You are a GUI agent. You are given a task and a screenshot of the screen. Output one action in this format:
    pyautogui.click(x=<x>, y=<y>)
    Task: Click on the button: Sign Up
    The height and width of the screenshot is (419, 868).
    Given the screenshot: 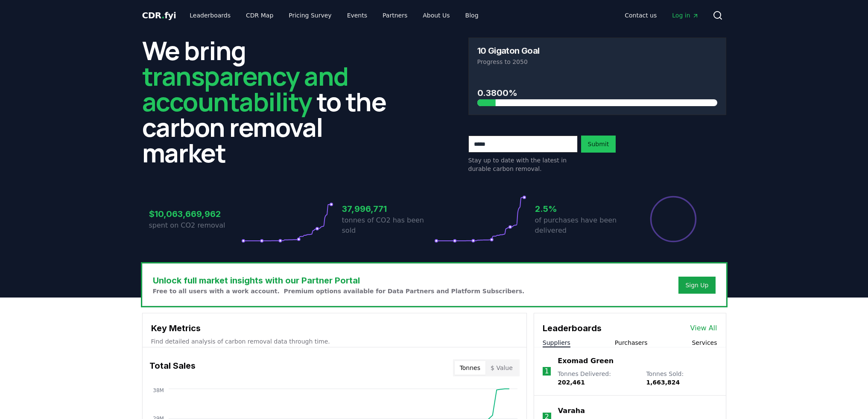 What is the action you would take?
    pyautogui.click(x=697, y=285)
    